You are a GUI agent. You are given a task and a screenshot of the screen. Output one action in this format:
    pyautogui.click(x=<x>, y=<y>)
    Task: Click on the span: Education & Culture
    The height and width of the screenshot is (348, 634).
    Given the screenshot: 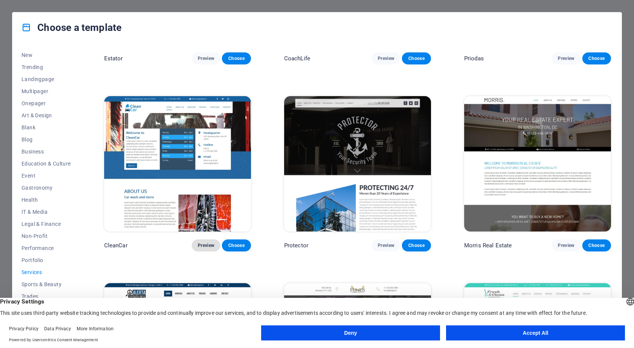 What is the action you would take?
    pyautogui.click(x=46, y=164)
    